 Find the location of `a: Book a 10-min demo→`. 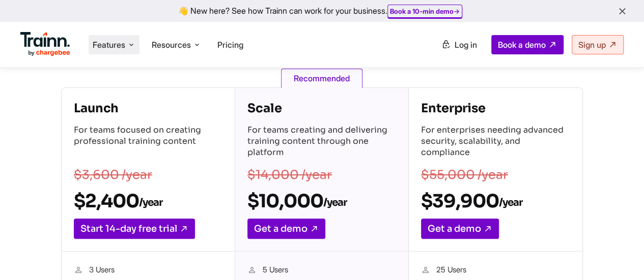

a: Book a 10-min demo→ is located at coordinates (425, 11).